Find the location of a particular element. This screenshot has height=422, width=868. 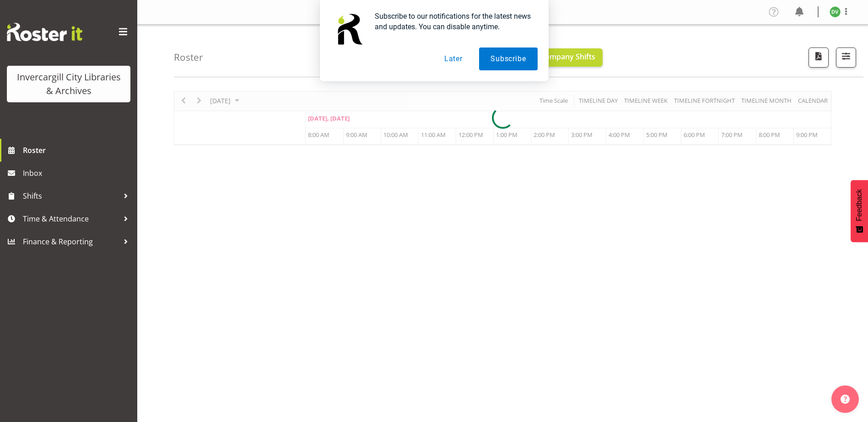

span: Roster is located at coordinates (78, 150).